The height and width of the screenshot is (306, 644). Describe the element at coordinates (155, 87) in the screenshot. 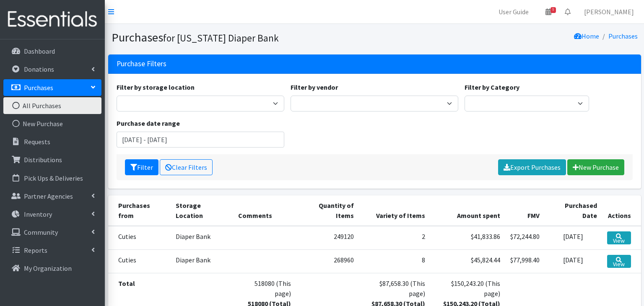

I see `label: Filter by storage location` at that location.